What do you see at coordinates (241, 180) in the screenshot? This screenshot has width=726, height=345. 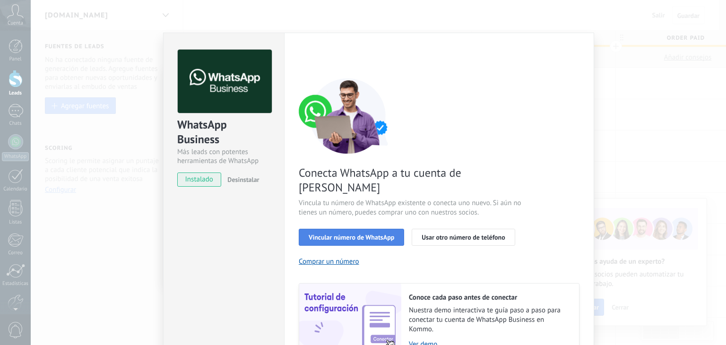 I see `button: Desinstalar` at bounding box center [241, 180].